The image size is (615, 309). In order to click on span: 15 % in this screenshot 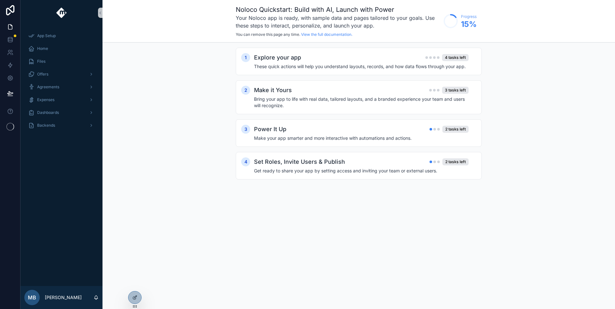, I will do `click(469, 24)`.